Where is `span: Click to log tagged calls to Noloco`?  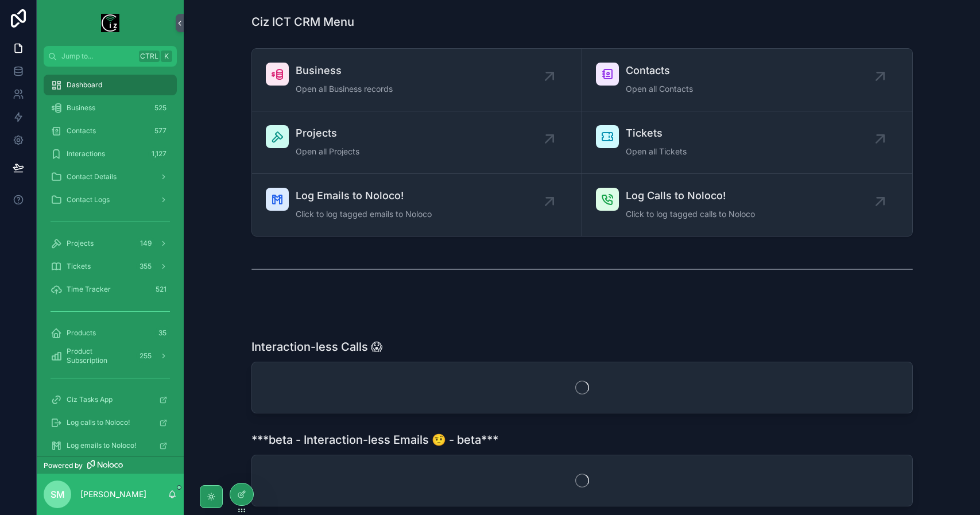 span: Click to log tagged calls to Noloco is located at coordinates (690, 214).